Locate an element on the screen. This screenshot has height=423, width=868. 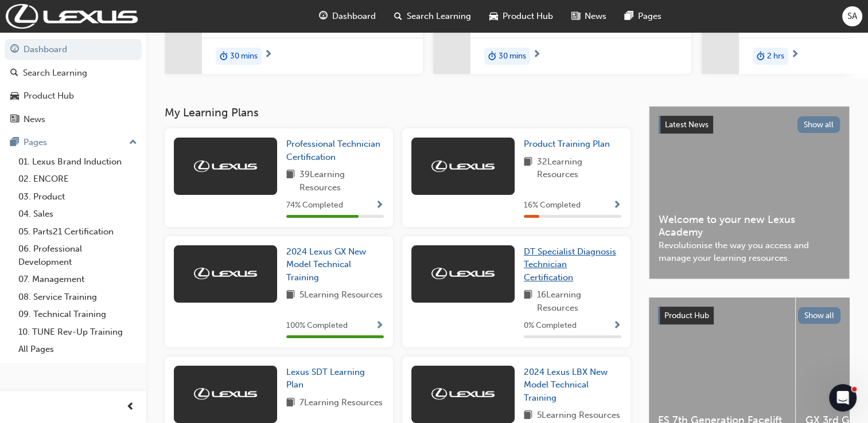
button: Pages is located at coordinates (73, 143).